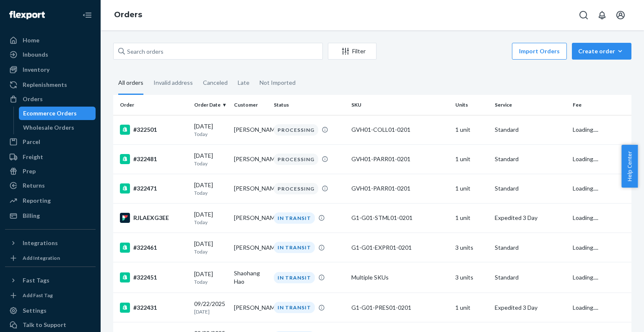 The width and height of the screenshot is (644, 332). Describe the element at coordinates (45, 85) in the screenshot. I see `div: Replenishments` at that location.